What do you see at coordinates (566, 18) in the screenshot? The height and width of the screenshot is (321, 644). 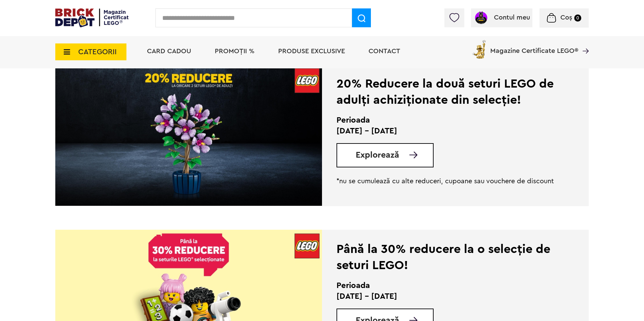 I see `span: Coș` at bounding box center [566, 18].